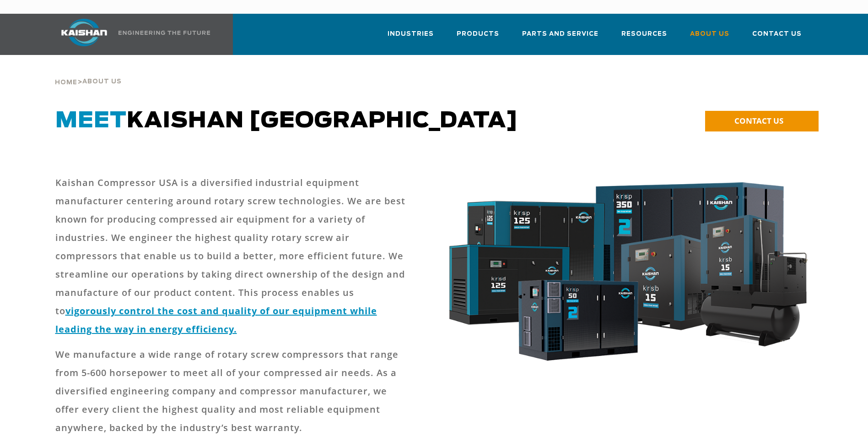 Image resolution: width=868 pixels, height=437 pixels. I want to click on span: Products, so click(477, 34).